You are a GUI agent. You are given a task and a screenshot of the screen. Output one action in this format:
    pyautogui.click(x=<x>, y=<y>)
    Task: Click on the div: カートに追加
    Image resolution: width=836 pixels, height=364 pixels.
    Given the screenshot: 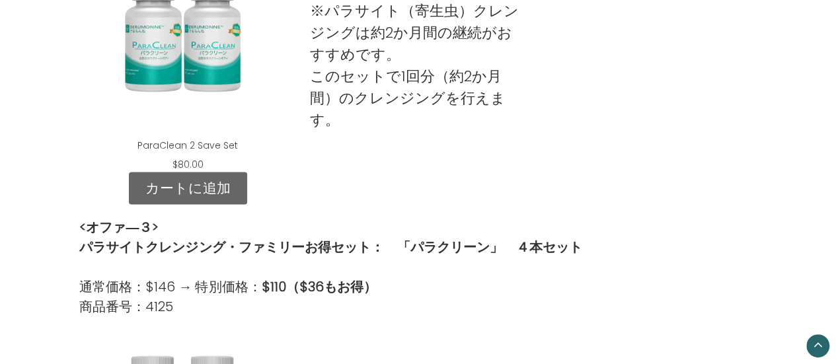 What is the action you would take?
    pyautogui.click(x=188, y=188)
    